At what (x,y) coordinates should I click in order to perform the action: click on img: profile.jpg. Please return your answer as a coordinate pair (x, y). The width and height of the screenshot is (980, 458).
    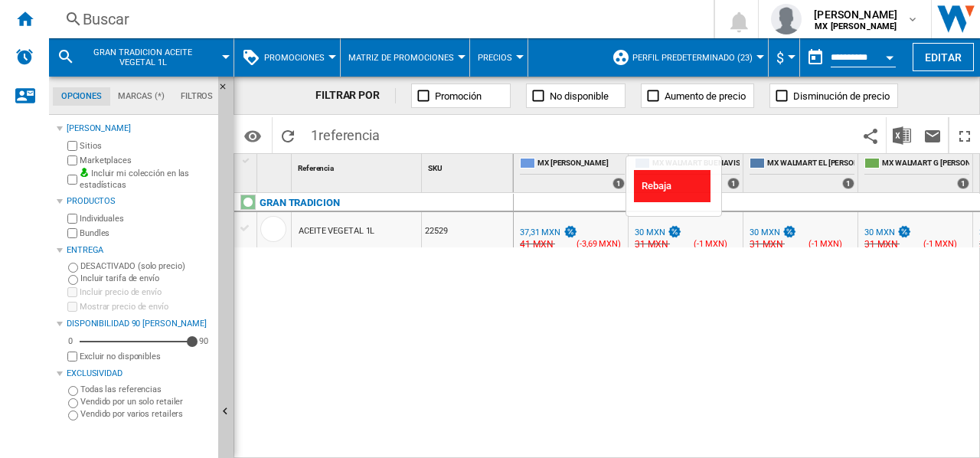
    Looking at the image, I should click on (786, 19).